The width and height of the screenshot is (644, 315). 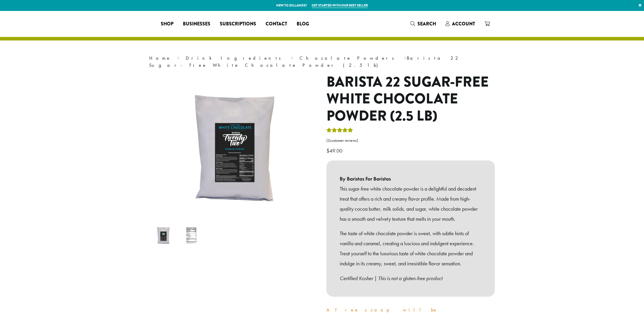 I want to click on a: Home, so click(x=160, y=58).